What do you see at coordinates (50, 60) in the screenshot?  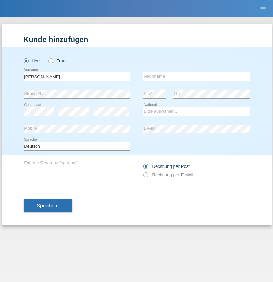 I see `input: Frau` at bounding box center [50, 60].